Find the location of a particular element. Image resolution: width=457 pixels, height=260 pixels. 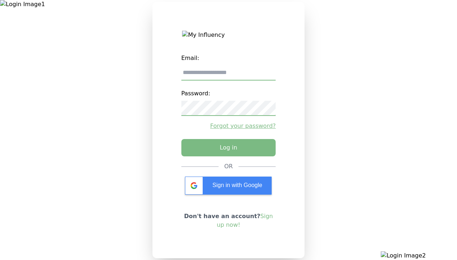

div: Sign in with Google is located at coordinates (228, 186).